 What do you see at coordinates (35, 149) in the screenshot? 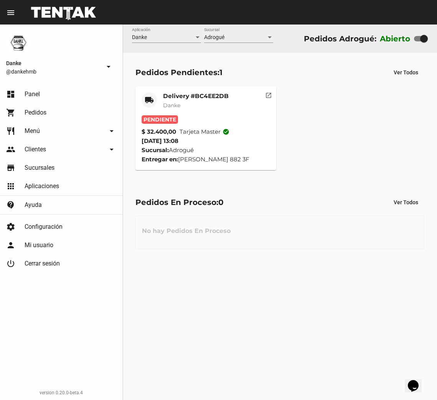
I see `span: Clientes` at bounding box center [35, 149].